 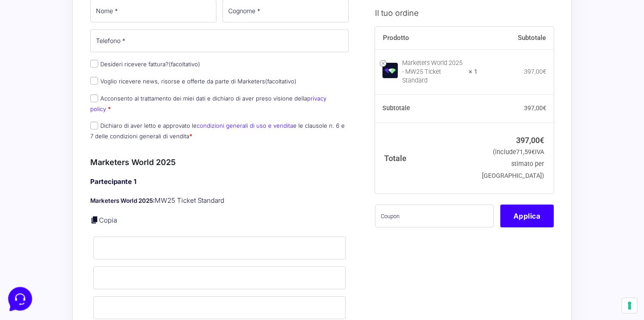 What do you see at coordinates (245, 126) in the screenshot?
I see `a: condizioni generali di uso e vendita` at bounding box center [245, 126].